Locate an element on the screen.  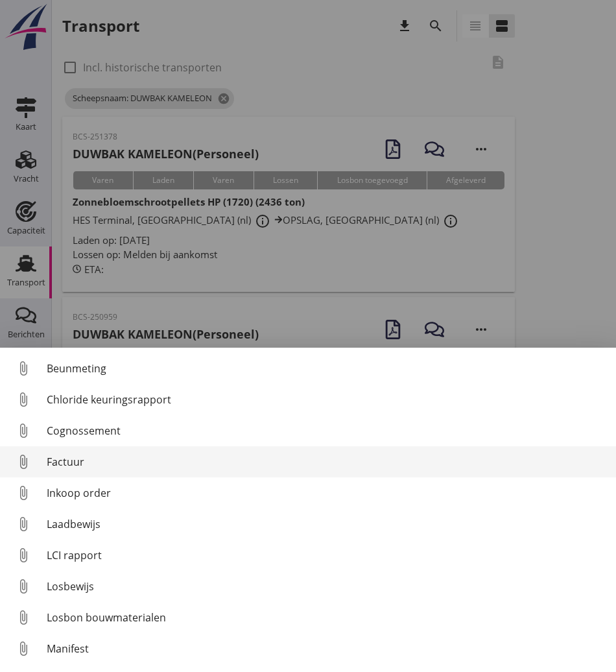
div: Manifest is located at coordinates (326, 649).